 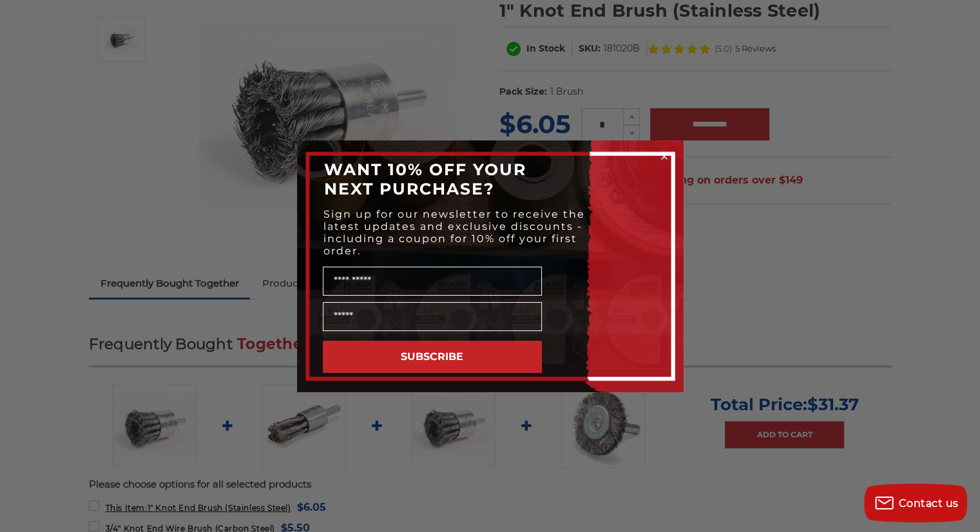 What do you see at coordinates (916, 503) in the screenshot?
I see `button: Contact us` at bounding box center [916, 503].